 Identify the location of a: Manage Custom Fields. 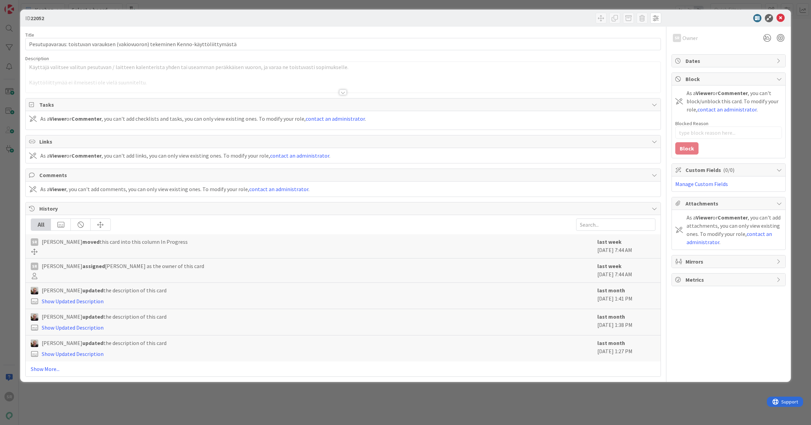
(701, 184).